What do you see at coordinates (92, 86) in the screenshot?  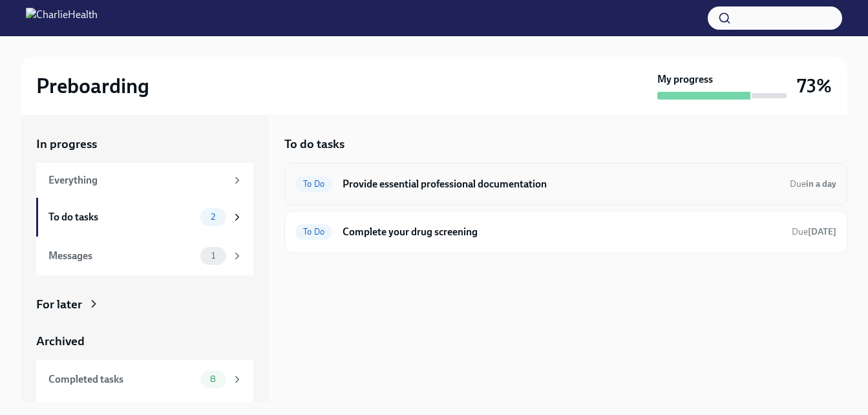 I see `h2: Preboarding` at bounding box center [92, 86].